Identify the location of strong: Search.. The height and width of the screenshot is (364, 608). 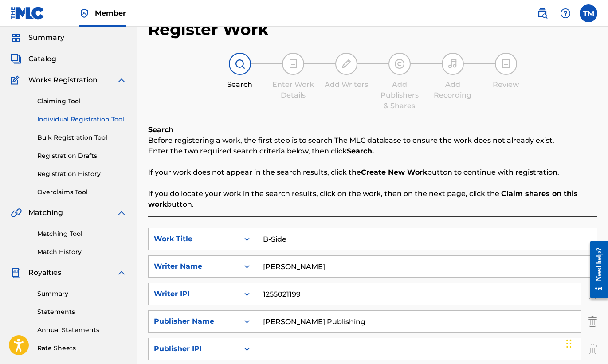
(360, 151).